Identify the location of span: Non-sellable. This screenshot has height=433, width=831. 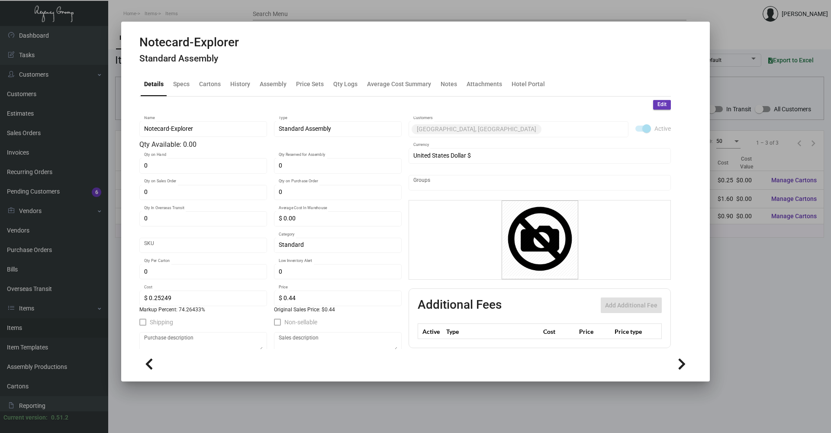
(301, 322).